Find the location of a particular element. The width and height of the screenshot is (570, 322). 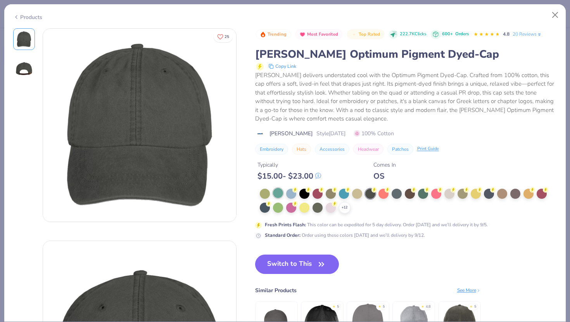

strong: Fresh Prints Flash : is located at coordinates (285, 225).